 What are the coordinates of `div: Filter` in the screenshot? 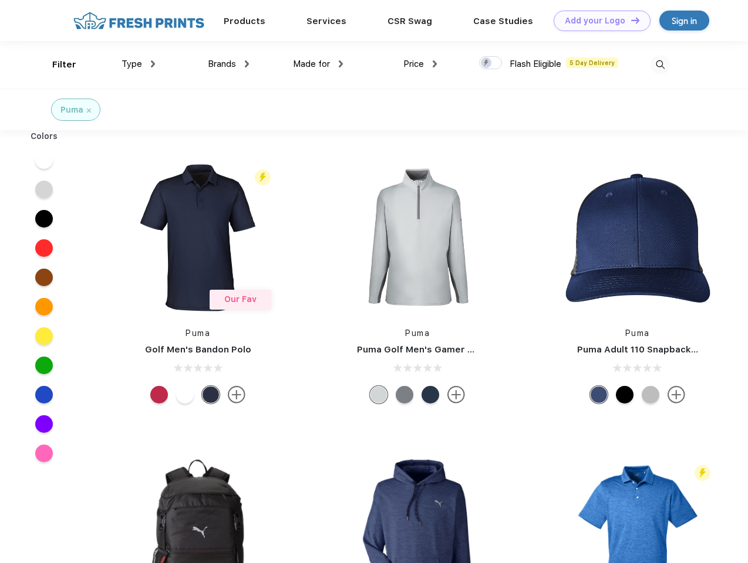 It's located at (64, 65).